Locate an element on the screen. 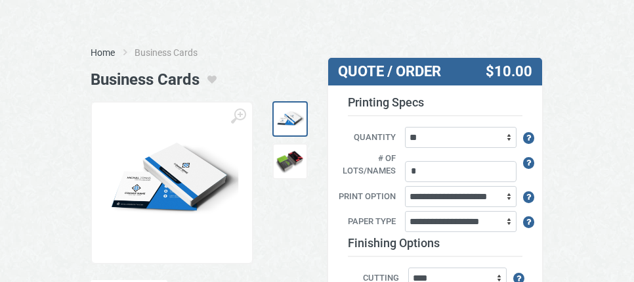 This screenshot has height=282, width=634. h1: Business Cards is located at coordinates (145, 79).